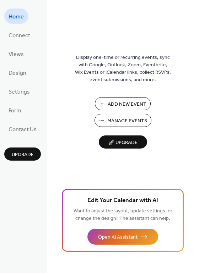 The image size is (199, 273). I want to click on span: Contact Us, so click(22, 130).